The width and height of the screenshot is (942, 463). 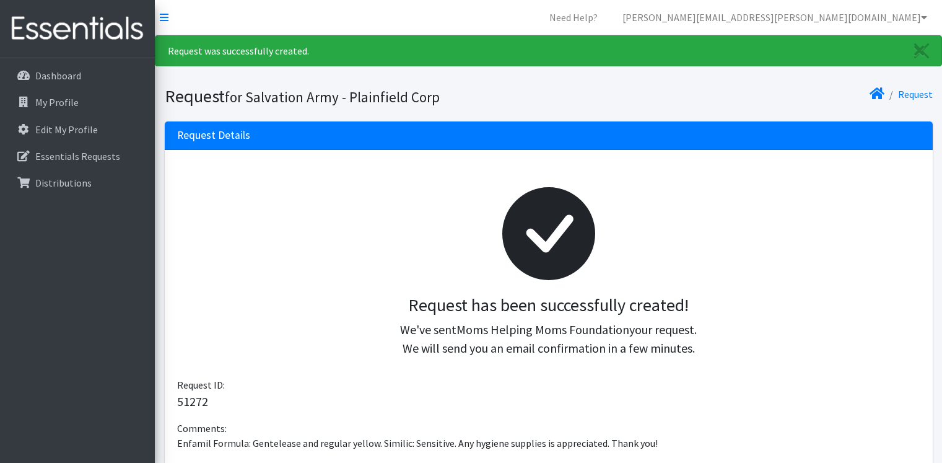 I want to click on img: HumanEssentials, so click(x=77, y=28).